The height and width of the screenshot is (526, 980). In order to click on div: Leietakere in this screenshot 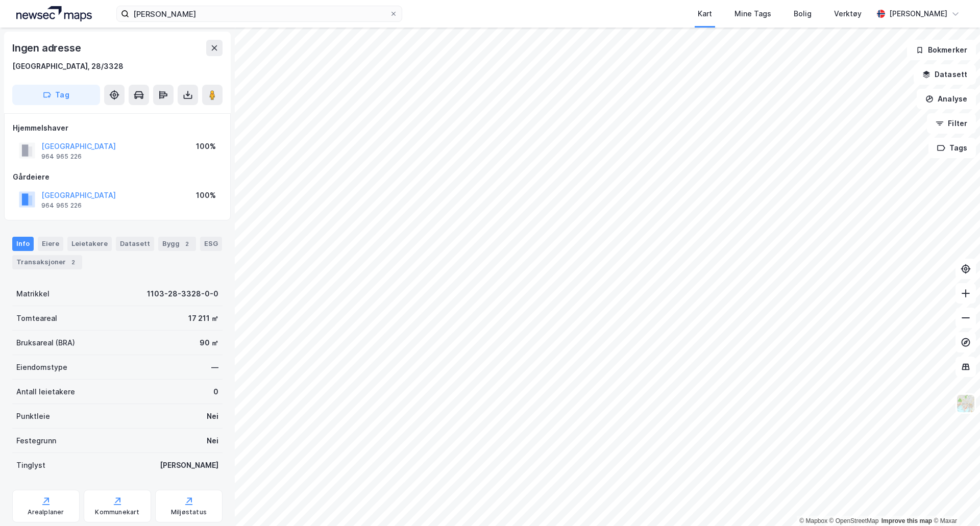, I will do `click(89, 244)`.